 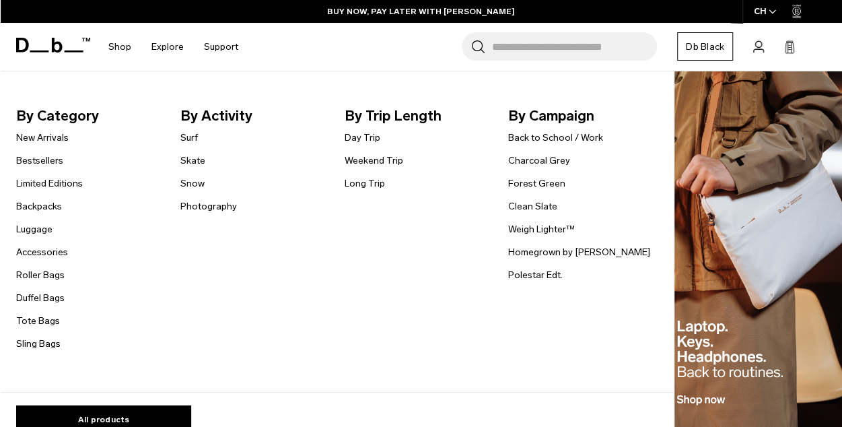 I want to click on a: Polestar Edt., so click(x=535, y=275).